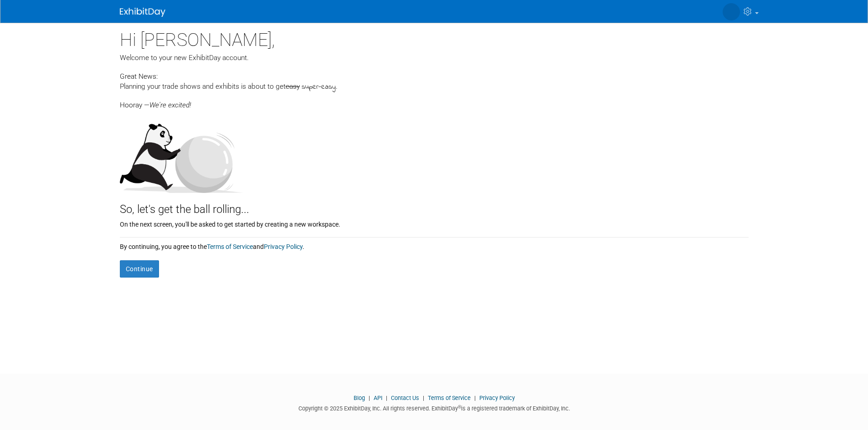 This screenshot has height=430, width=868. What do you see at coordinates (434, 76) in the screenshot?
I see `div: Great News:` at bounding box center [434, 76].